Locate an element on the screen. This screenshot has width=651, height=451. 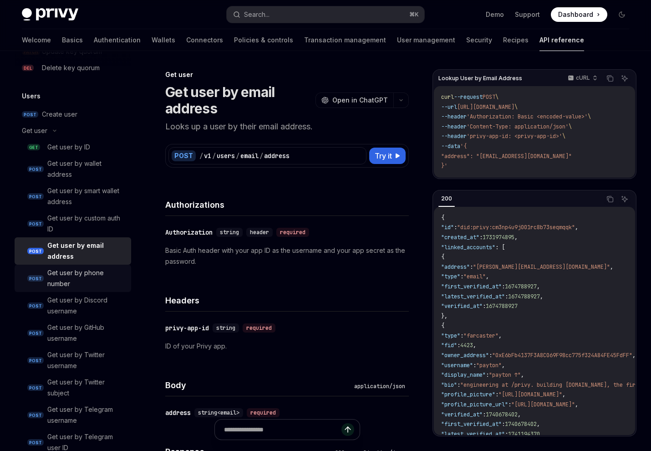
span: "address" is located at coordinates (455, 267).